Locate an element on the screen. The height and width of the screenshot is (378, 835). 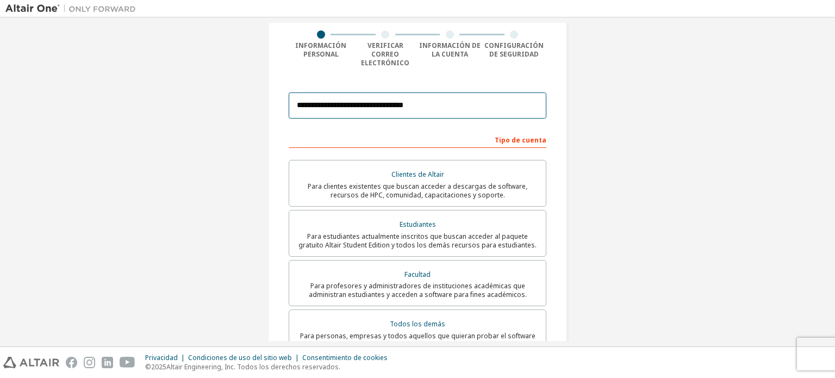
font: Para clientes existentes que buscan acceder a descargas de software, recursos de HPC, comunidad, ... is located at coordinates (418, 190).